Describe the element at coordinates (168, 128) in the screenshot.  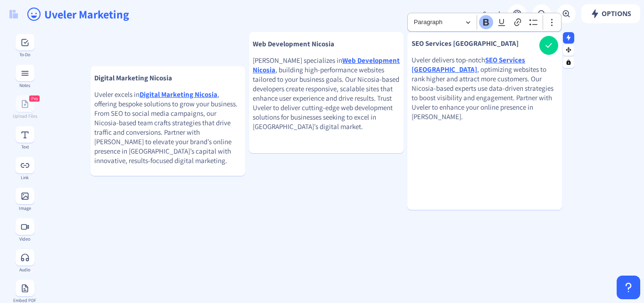
I see `p: Uveler excels in , offering bespoke solutions to grow your business. From SEO to social media cam...` at that location.